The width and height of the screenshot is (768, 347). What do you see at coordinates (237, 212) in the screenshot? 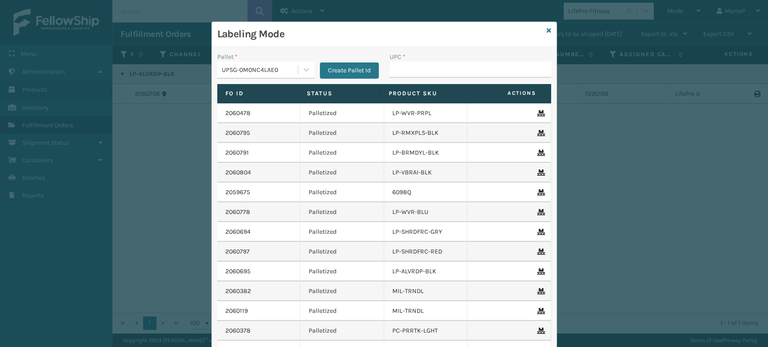
I see `a: 2060778` at bounding box center [237, 212].